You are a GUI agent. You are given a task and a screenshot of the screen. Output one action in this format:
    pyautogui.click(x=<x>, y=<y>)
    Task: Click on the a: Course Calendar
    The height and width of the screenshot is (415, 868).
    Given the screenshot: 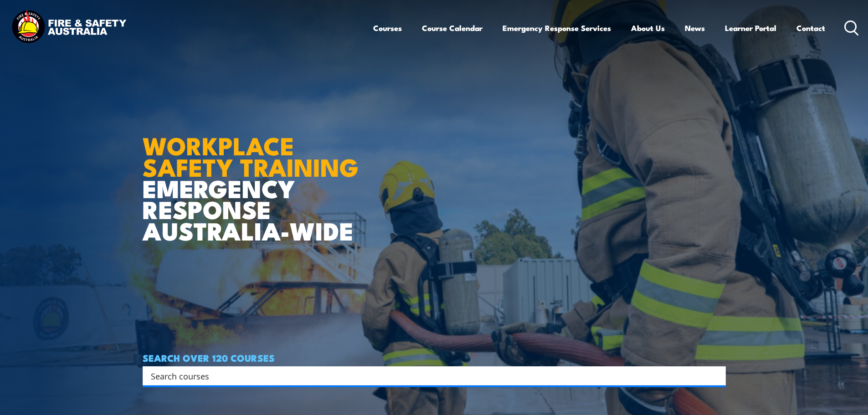 What is the action you would take?
    pyautogui.click(x=452, y=28)
    